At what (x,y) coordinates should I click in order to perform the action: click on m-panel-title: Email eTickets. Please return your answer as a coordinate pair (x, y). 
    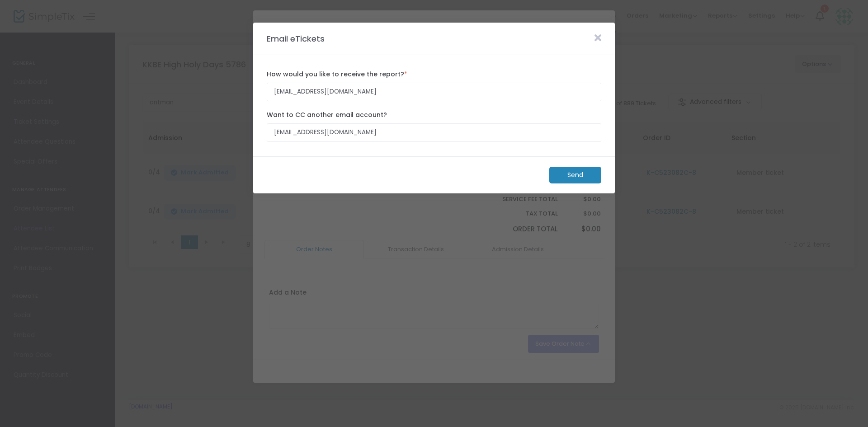
    Looking at the image, I should click on (296, 38).